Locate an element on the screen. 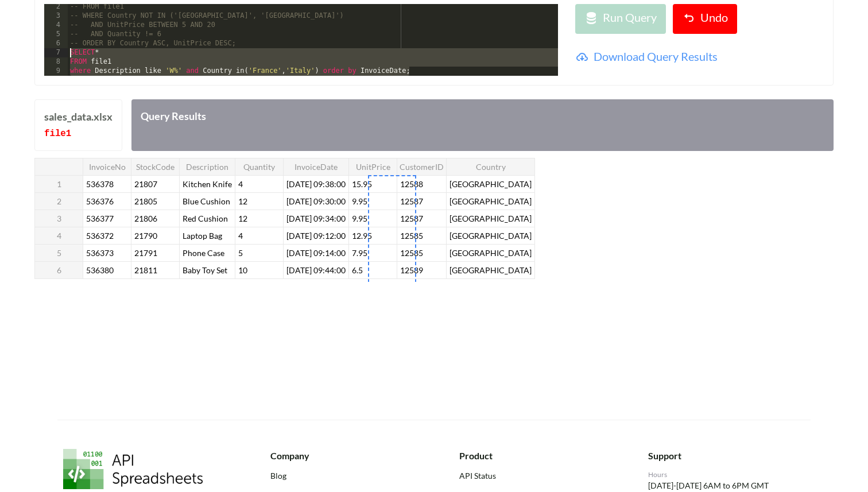  span: 12588 is located at coordinates (411, 183).